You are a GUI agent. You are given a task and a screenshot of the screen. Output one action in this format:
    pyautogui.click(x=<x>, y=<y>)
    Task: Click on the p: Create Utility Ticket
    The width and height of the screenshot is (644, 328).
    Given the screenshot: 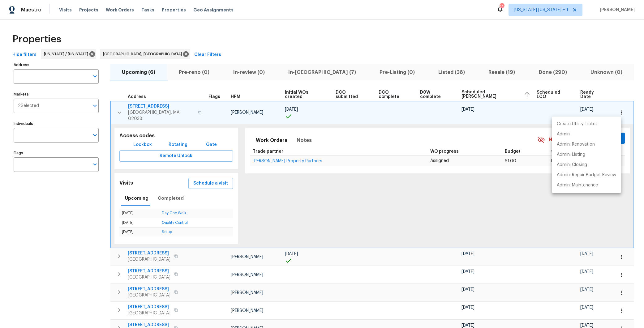 What is the action you would take?
    pyautogui.click(x=577, y=124)
    